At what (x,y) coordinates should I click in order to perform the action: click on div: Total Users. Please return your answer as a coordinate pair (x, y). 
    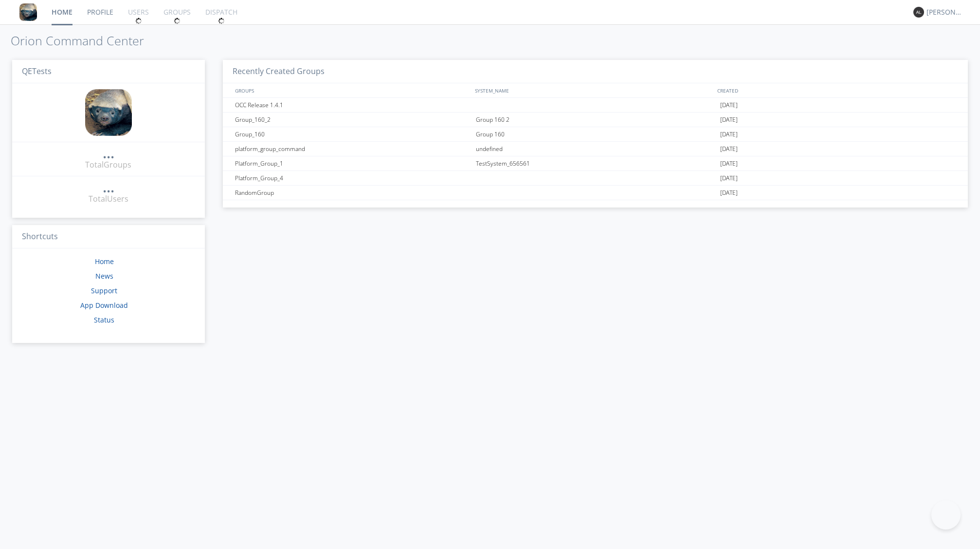
    Looking at the image, I should click on (109, 199).